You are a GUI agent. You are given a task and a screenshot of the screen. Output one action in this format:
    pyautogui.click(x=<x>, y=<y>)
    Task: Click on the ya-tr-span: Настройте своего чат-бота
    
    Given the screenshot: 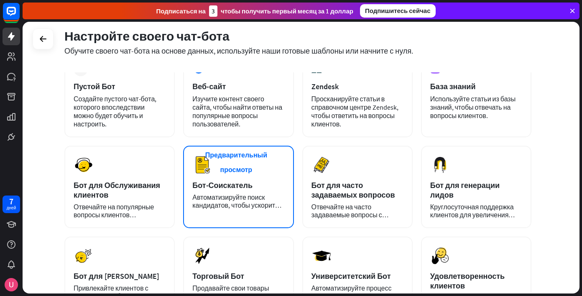 What is the action you would take?
    pyautogui.click(x=147, y=36)
    